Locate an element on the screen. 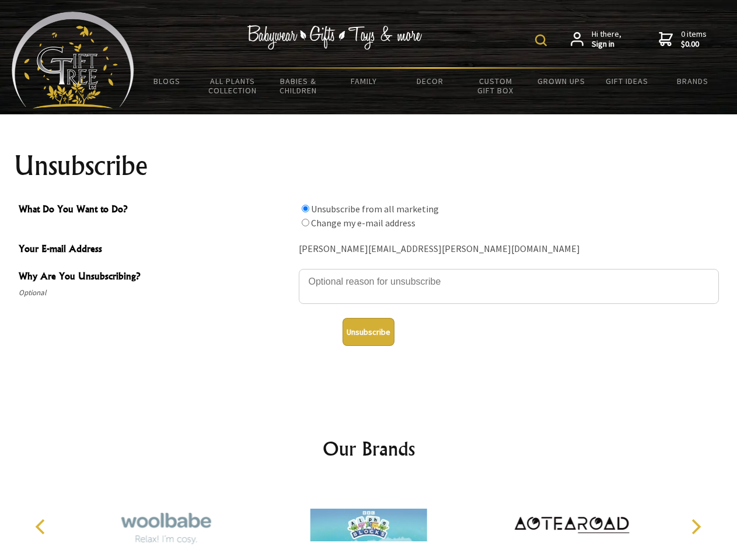 The width and height of the screenshot is (737, 560). h1: Unsubscribe is located at coordinates (369, 166).